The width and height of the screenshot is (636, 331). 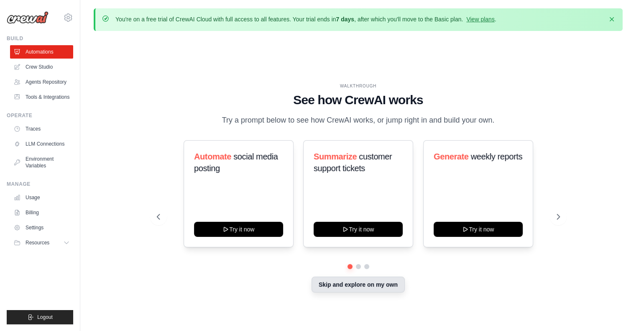 What do you see at coordinates (41, 227) in the screenshot?
I see `a: Settings` at bounding box center [41, 227].